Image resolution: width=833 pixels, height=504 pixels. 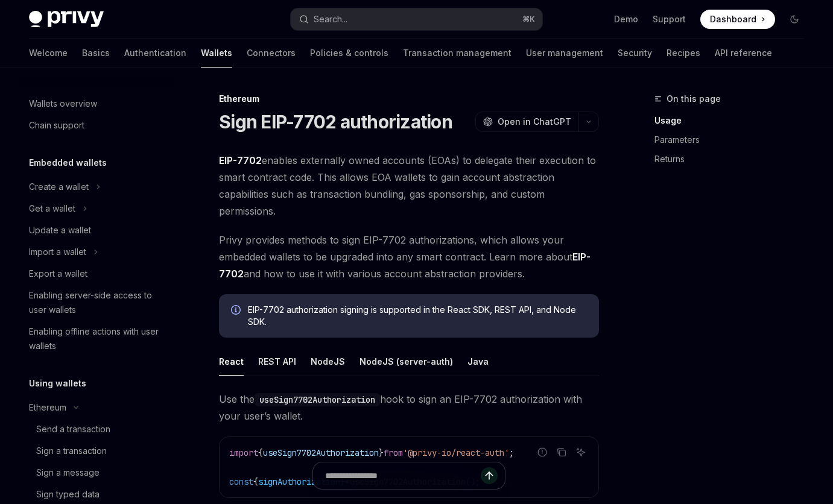 What do you see at coordinates (63, 187) in the screenshot?
I see `button: Create a wallet` at bounding box center [63, 187].